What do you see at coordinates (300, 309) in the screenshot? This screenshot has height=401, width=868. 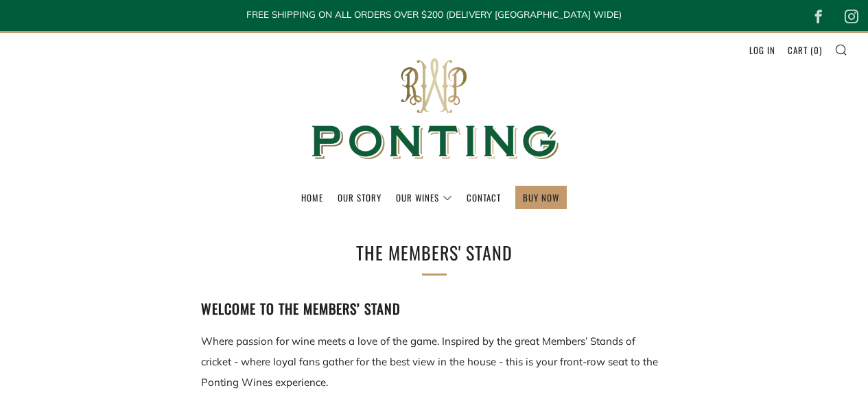 I see `strong: Welcome to The Members’ Stand` at bounding box center [300, 309].